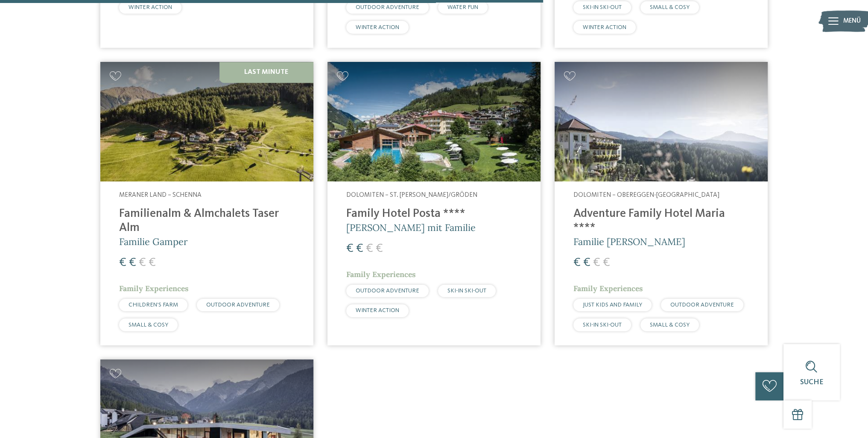 This screenshot has height=438, width=868. What do you see at coordinates (811, 382) in the screenshot?
I see `span: Suche` at bounding box center [811, 382].